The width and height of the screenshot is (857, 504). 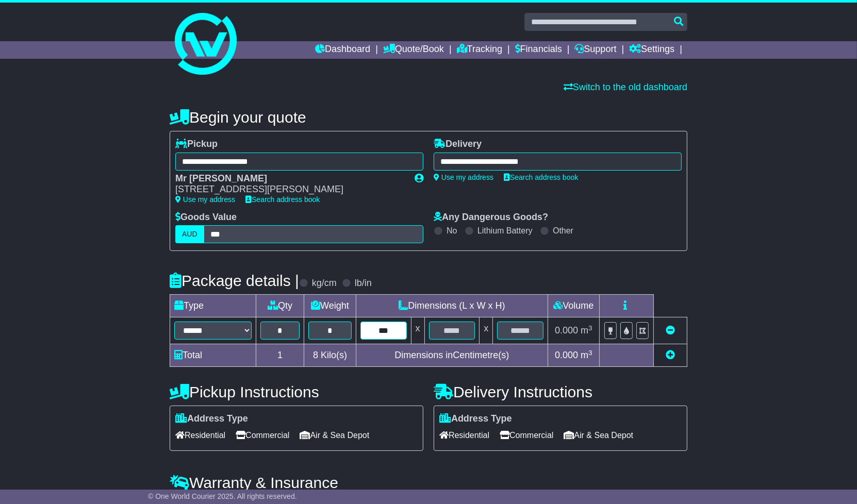 What do you see at coordinates (626, 87) in the screenshot?
I see `a: Switch to the old dashboard` at bounding box center [626, 87].